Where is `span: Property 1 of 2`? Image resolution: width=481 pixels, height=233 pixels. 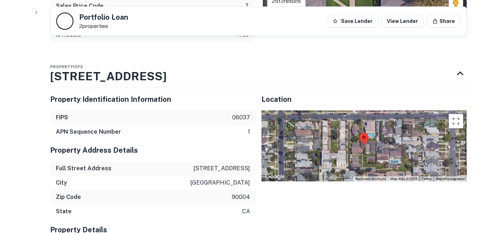 span: Property 1 of 2 is located at coordinates (66, 67).